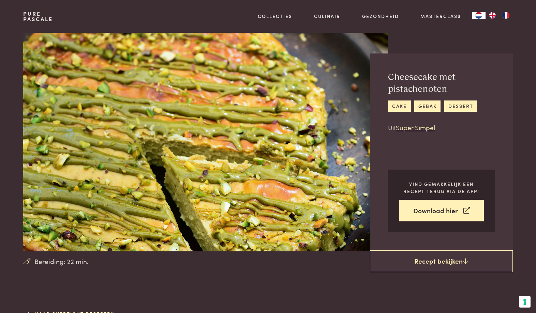  Describe the element at coordinates (399, 106) in the screenshot. I see `a: cake` at that location.